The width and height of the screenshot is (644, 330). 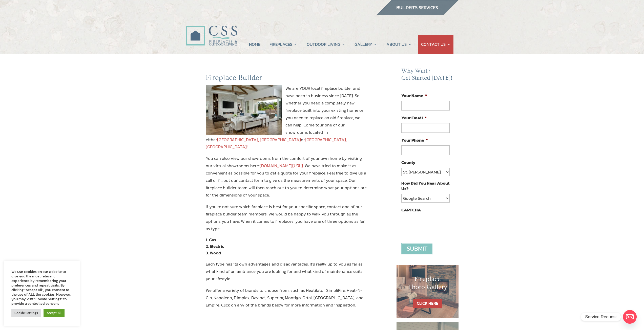 What do you see at coordinates (287, 300) in the screenshot?
I see `p: We offer a variety of brands to choose from, such as Heatilator, SimpliFire, Heat-N-Glo, Napoleon...` at bounding box center [287, 300].